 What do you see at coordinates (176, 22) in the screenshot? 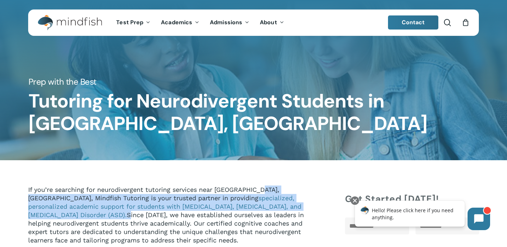
I see `span: Academics` at bounding box center [176, 22].